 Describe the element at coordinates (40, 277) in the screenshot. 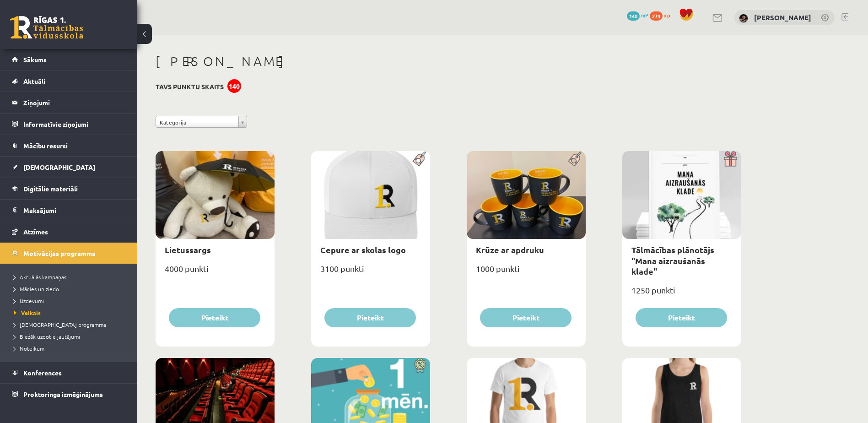

I see `span: Aktuālās kampaņas` at that location.